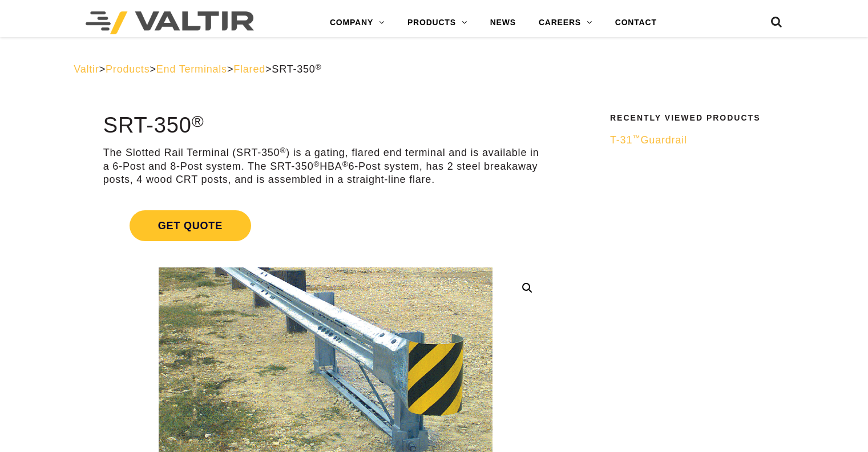 The height and width of the screenshot is (452, 868). Describe the element at coordinates (437, 23) in the screenshot. I see `a: PRODUCTS` at that location.